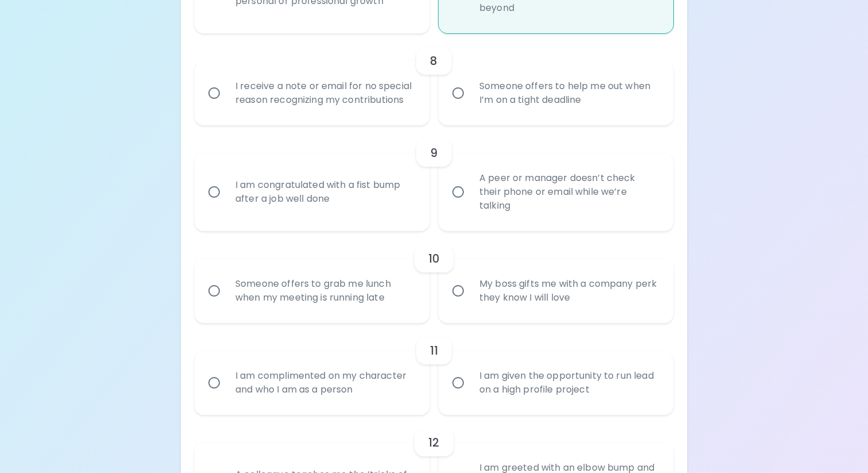 The width and height of the screenshot is (868, 473). I want to click on div: Someone offers to grab me lunch when my meeting is running late, so click(325, 290).